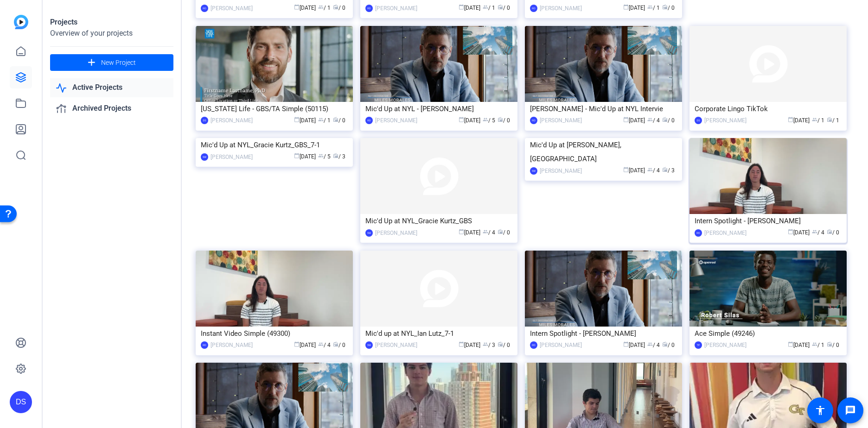 The width and height of the screenshot is (868, 428). I want to click on div: Projects, so click(112, 22).